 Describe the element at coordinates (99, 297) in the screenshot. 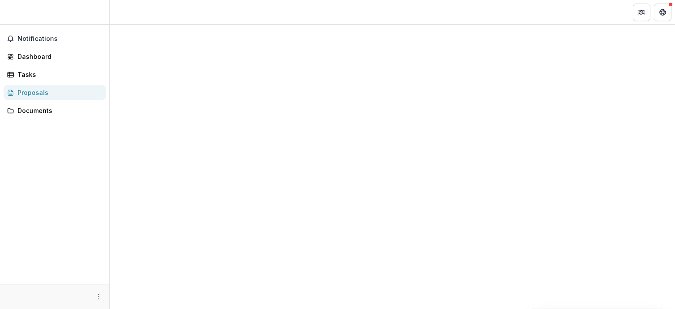

I see `button: More` at that location.